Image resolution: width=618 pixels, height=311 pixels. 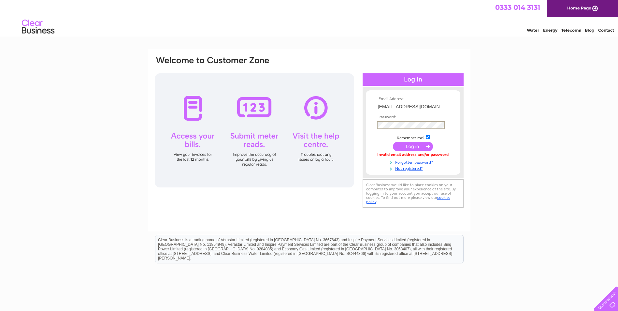 What do you see at coordinates (414, 162) in the screenshot?
I see `a: Forgotten password?` at bounding box center [414, 162].